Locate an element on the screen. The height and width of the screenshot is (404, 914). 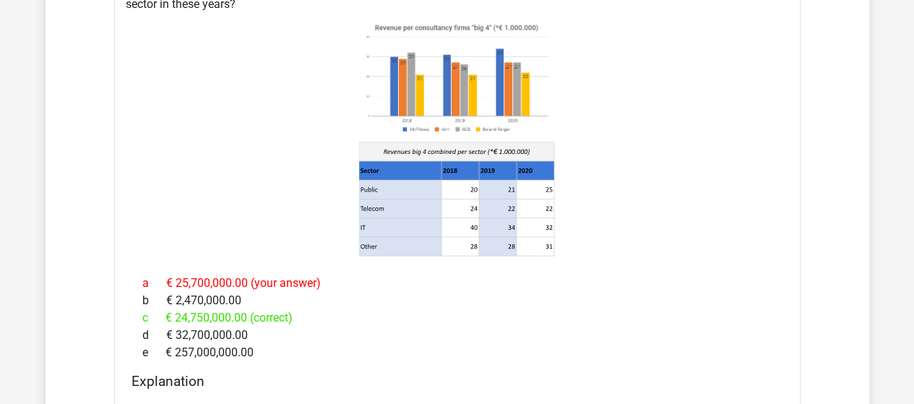
span: c is located at coordinates (154, 318).